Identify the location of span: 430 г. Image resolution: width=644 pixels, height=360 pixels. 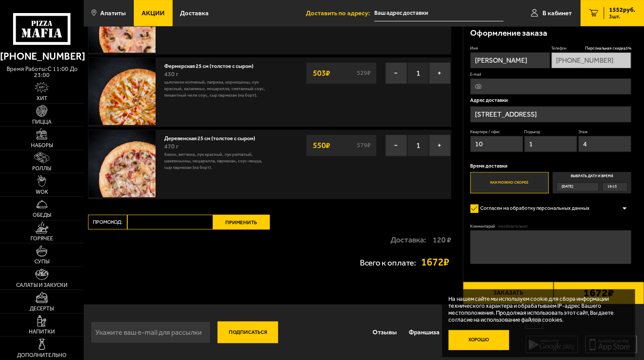
(172, 74).